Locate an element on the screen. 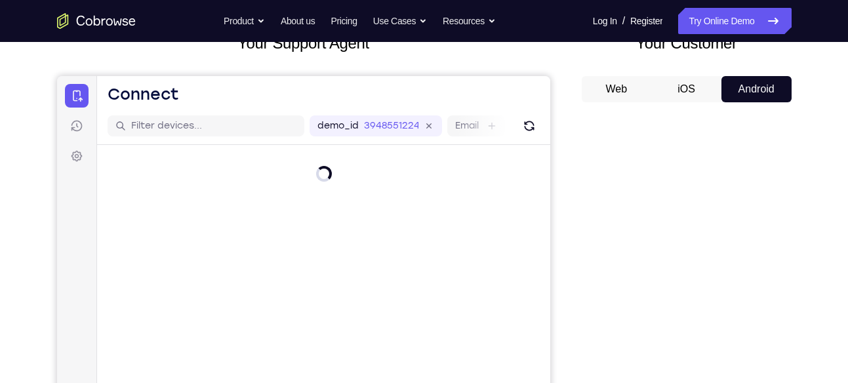 The image size is (848, 383). button: iOS is located at coordinates (686, 89).